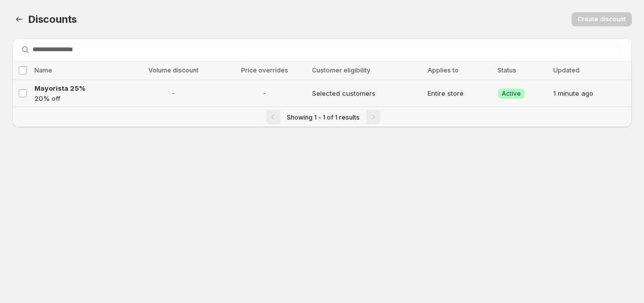 This screenshot has width=644, height=303. I want to click on span: Applies to, so click(443, 70).